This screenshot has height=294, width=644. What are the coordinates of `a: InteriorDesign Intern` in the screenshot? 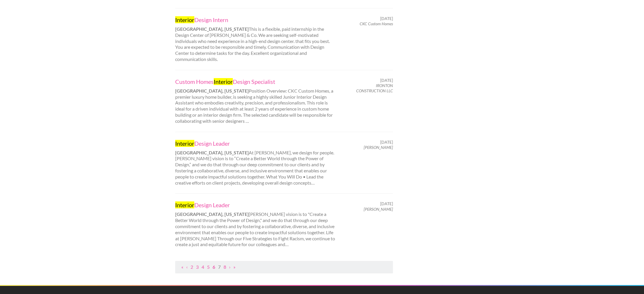 It's located at (256, 20).